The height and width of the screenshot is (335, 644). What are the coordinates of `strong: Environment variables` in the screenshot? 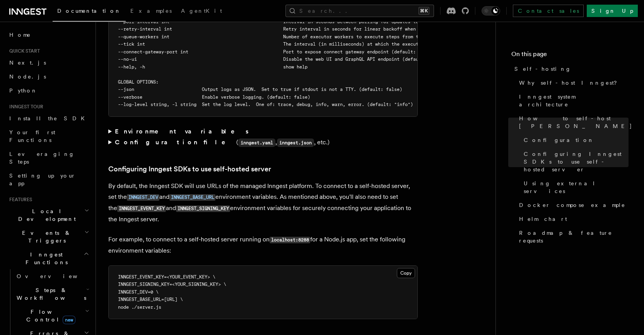 It's located at (182, 131).